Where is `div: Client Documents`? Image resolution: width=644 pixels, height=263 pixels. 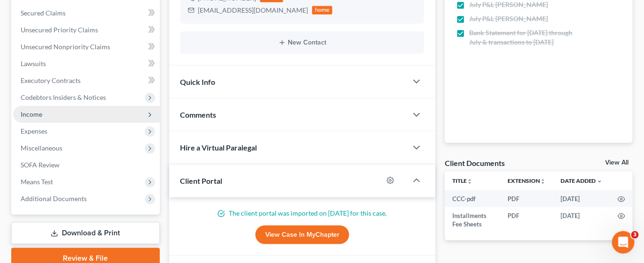 div: Client Documents is located at coordinates (475, 163).